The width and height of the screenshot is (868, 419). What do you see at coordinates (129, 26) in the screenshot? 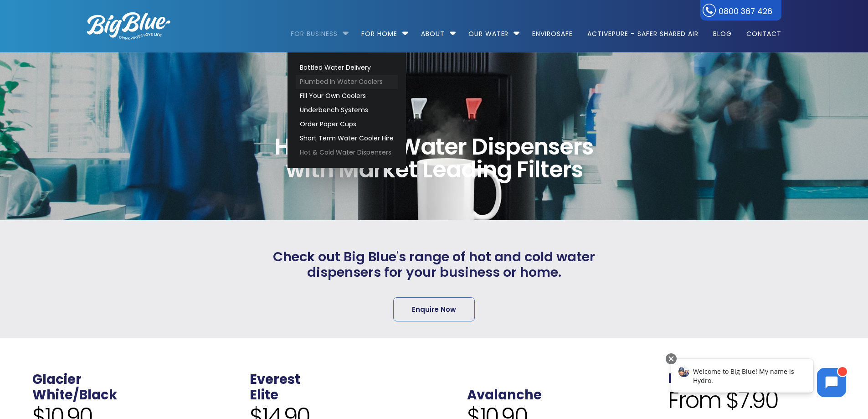
I see `a: logo` at bounding box center [129, 26].